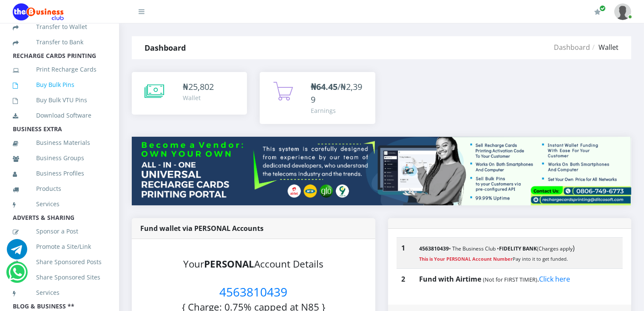 Image resolution: width=644 pixels, height=311 pixels. Describe the element at coordinates (381, 171) in the screenshot. I see `img: multitenant_rcp.png` at that location.